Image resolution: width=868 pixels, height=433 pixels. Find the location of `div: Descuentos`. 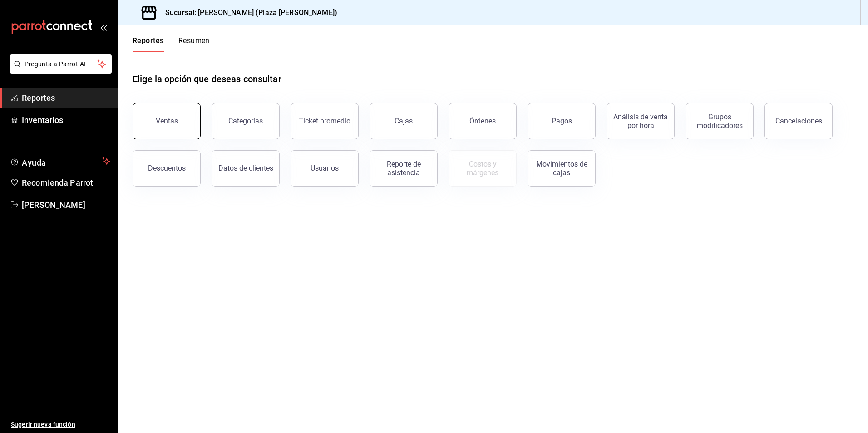

div: Descuentos is located at coordinates (167, 168).